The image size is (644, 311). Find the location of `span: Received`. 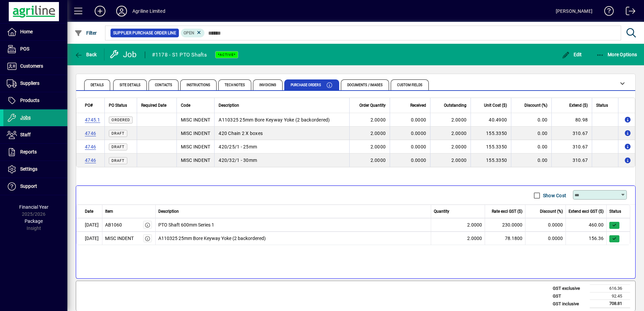

span: Received is located at coordinates (418, 105).